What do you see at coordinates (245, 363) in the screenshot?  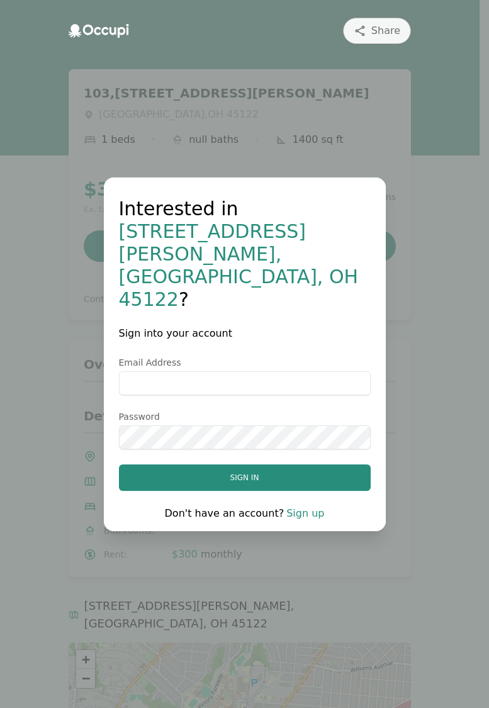 I see `label: Email Address` at bounding box center [245, 363].